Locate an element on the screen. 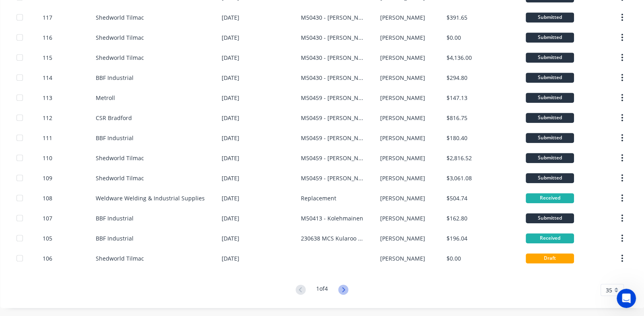  div: $294.80 is located at coordinates (457, 77).